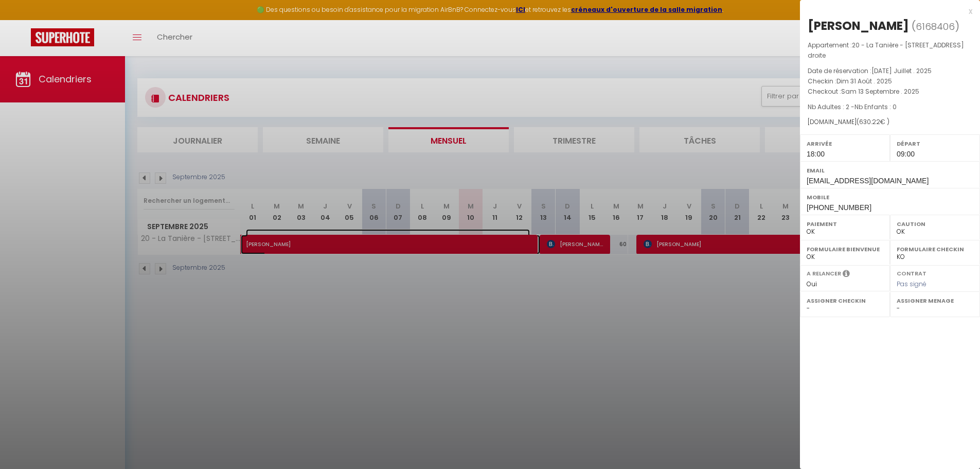 The width and height of the screenshot is (980, 469). Describe the element at coordinates (870, 121) in the screenshot. I see `span: 630.22` at that location.